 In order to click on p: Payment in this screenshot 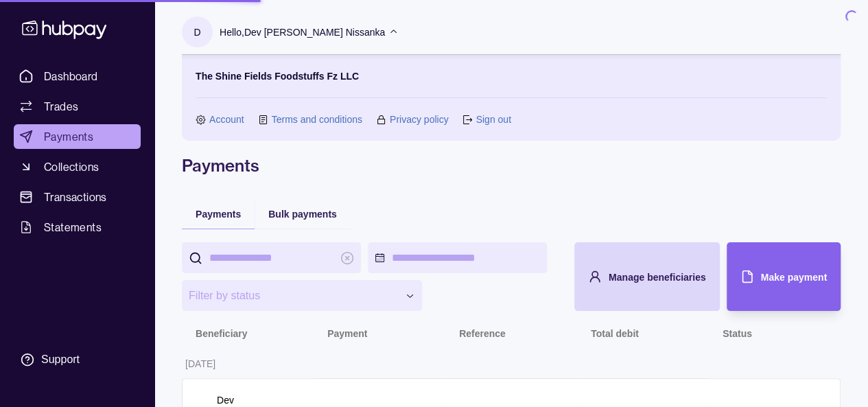, I will do `click(347, 333)`.